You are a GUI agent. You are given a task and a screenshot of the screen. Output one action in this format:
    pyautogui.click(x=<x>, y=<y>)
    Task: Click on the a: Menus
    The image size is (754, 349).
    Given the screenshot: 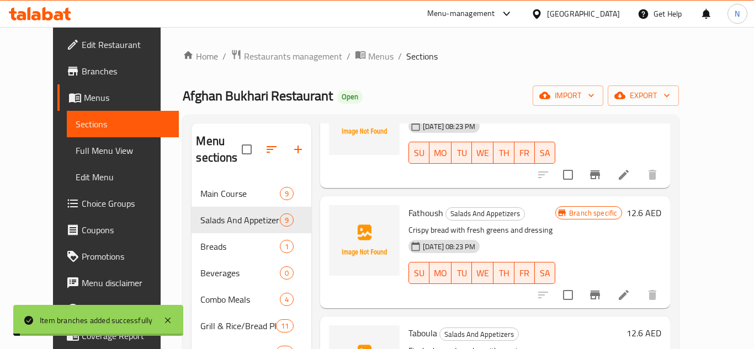 What is the action you would take?
    pyautogui.click(x=118, y=98)
    